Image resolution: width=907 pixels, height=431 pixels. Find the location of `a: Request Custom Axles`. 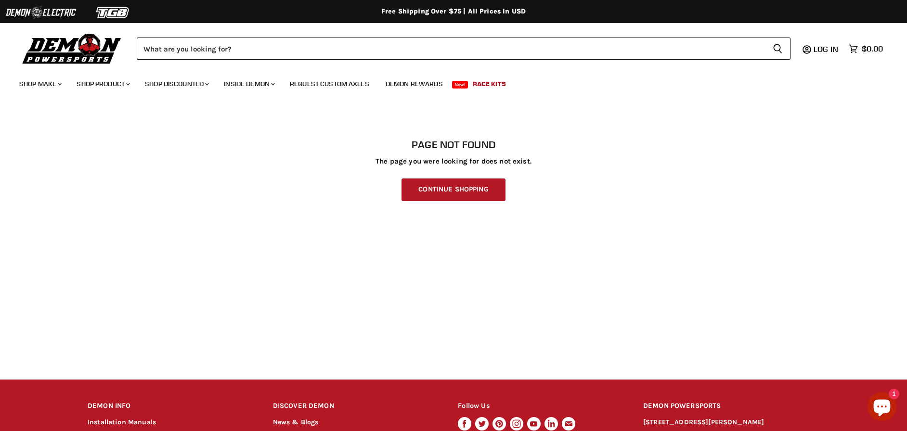

a: Request Custom Axles is located at coordinates (329, 84).